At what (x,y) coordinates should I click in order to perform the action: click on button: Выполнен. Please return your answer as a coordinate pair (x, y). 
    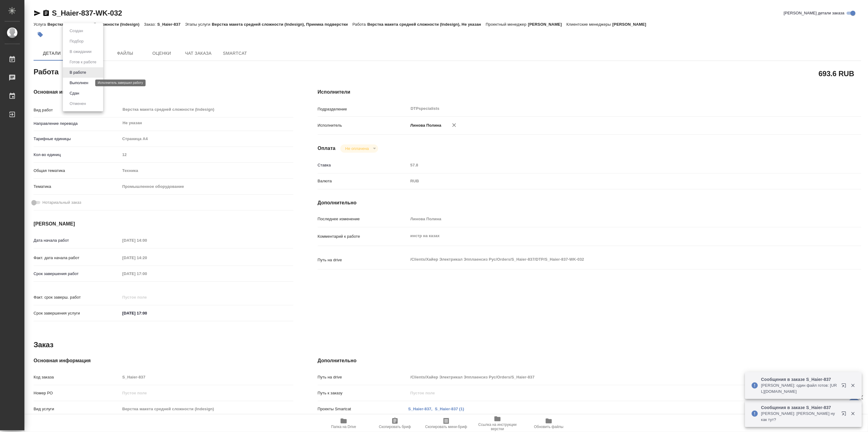
    Looking at the image, I should click on (79, 82).